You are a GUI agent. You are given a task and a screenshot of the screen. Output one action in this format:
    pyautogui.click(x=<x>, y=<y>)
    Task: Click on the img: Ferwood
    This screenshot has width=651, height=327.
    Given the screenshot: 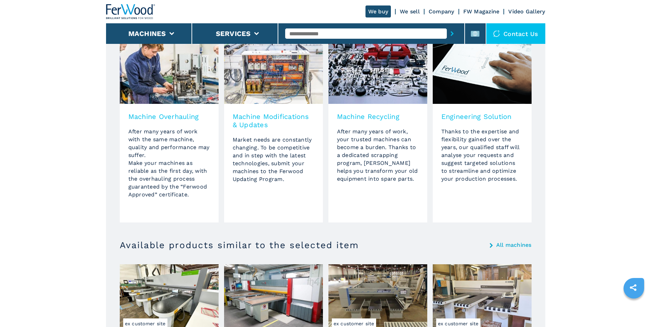 What is the action you would take?
    pyautogui.click(x=131, y=12)
    